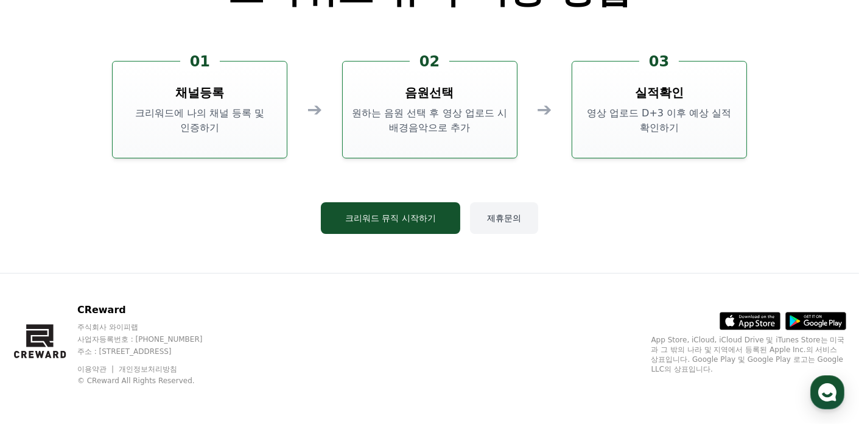  Describe the element at coordinates (200, 93) in the screenshot. I see `h3: 채널등록` at that location.